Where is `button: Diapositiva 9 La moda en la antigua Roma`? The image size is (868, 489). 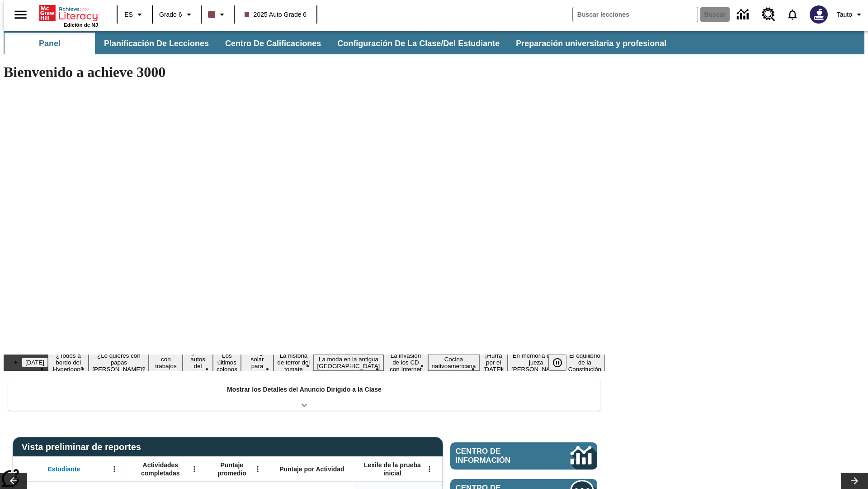 button: Diapositiva 9 La moda en la antigua Roma is located at coordinates (349, 363).